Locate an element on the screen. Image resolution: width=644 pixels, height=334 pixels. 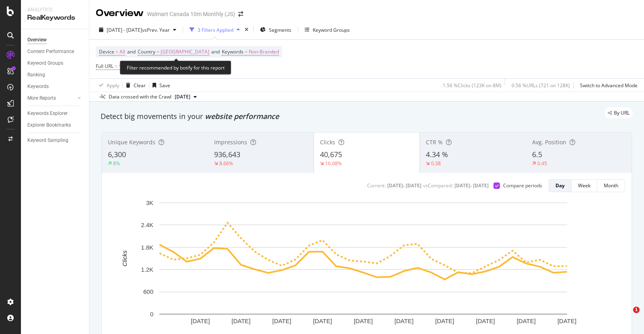
a: Content Performance is located at coordinates (55, 51).